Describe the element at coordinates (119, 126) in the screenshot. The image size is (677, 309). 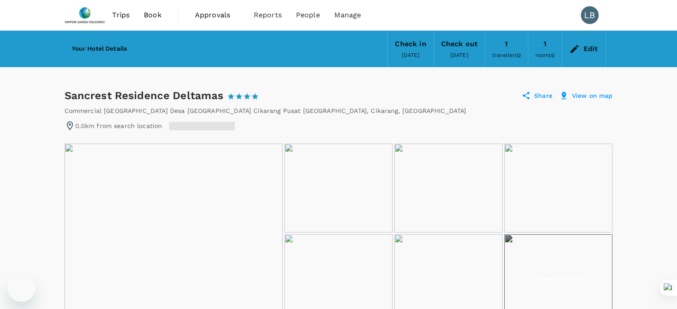
I see `p: 0.0km from search location` at that location.